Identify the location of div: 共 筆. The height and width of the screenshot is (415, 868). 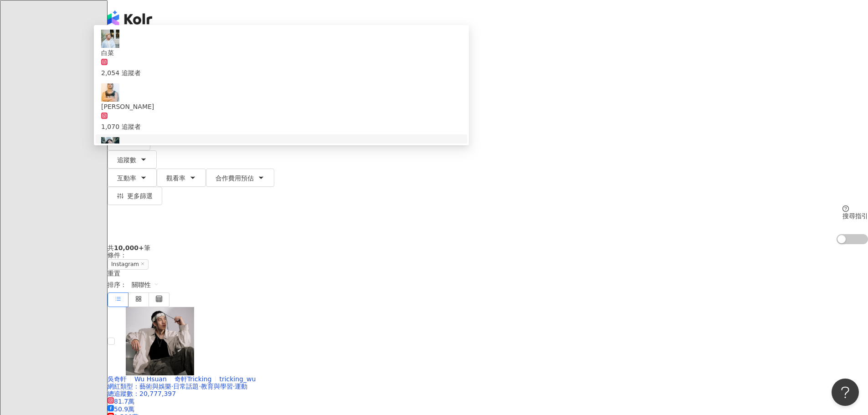
(488, 247).